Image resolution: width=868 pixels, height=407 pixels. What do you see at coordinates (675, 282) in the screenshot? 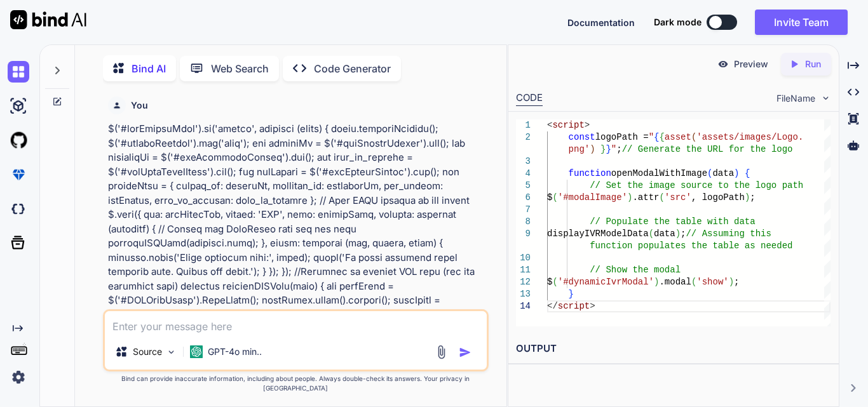
I see `span: .modal` at bounding box center [675, 282].